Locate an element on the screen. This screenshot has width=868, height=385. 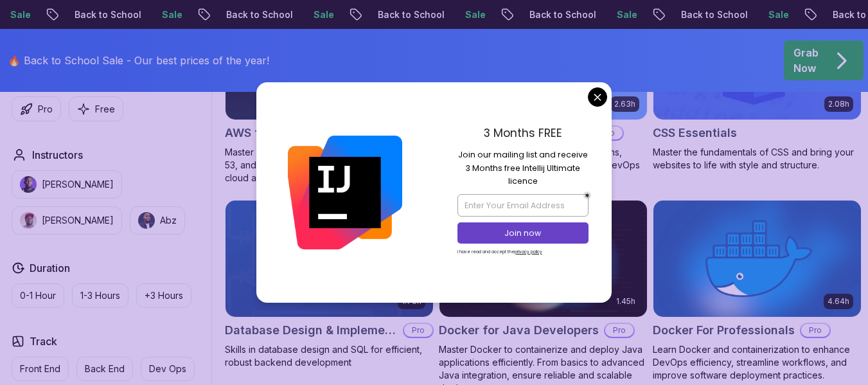
p: Grab Now is located at coordinates (806, 61).